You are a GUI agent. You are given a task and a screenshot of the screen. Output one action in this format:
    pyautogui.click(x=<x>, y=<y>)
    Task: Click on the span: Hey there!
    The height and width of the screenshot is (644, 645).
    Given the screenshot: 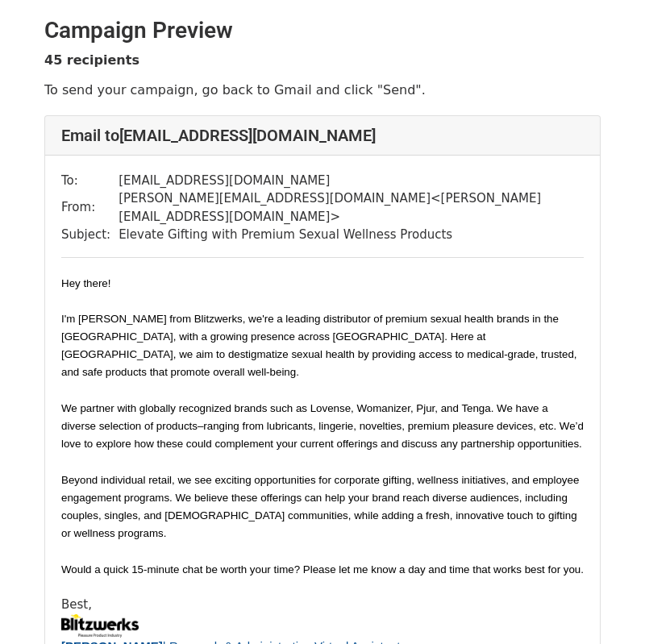 What is the action you would take?
    pyautogui.click(x=86, y=284)
    